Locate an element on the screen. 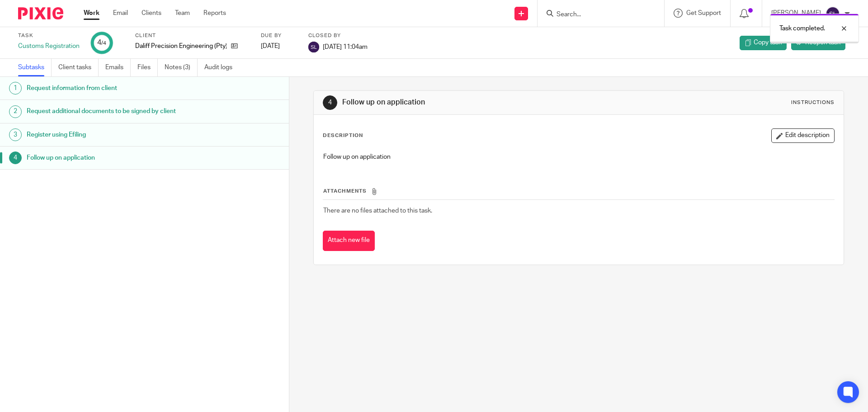 This screenshot has width=868, height=412. span: Attachments is located at coordinates (345, 191).